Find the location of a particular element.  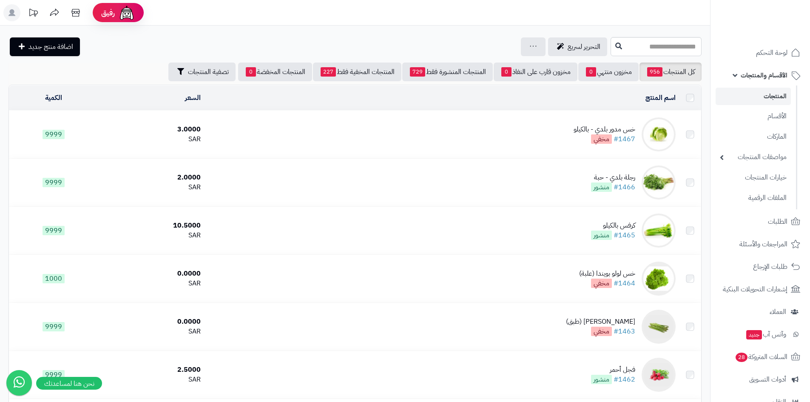

span: المراجعات والأسئلة is located at coordinates (763, 244).